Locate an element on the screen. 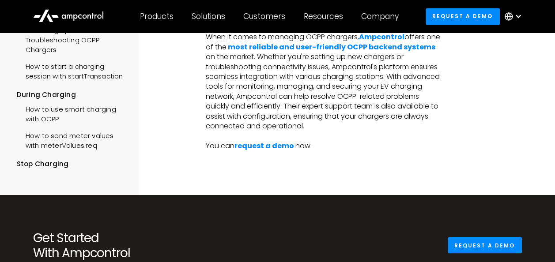  a: How to use smart charging with OCPP is located at coordinates (72, 113).